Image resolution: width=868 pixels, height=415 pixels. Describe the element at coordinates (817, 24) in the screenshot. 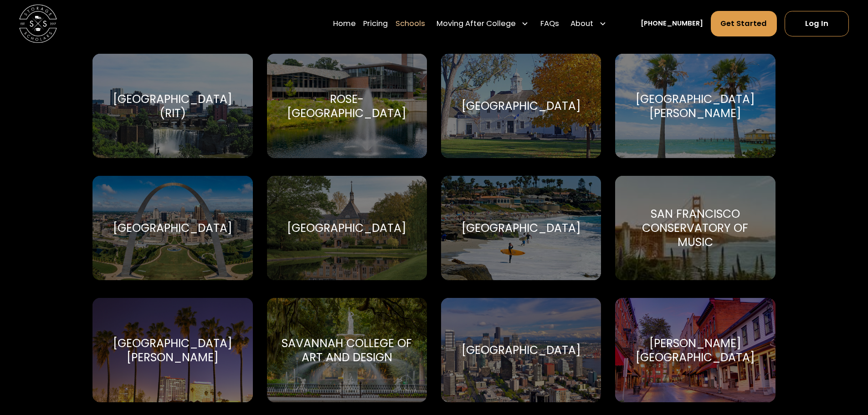

I see `a: Log In` at that location.